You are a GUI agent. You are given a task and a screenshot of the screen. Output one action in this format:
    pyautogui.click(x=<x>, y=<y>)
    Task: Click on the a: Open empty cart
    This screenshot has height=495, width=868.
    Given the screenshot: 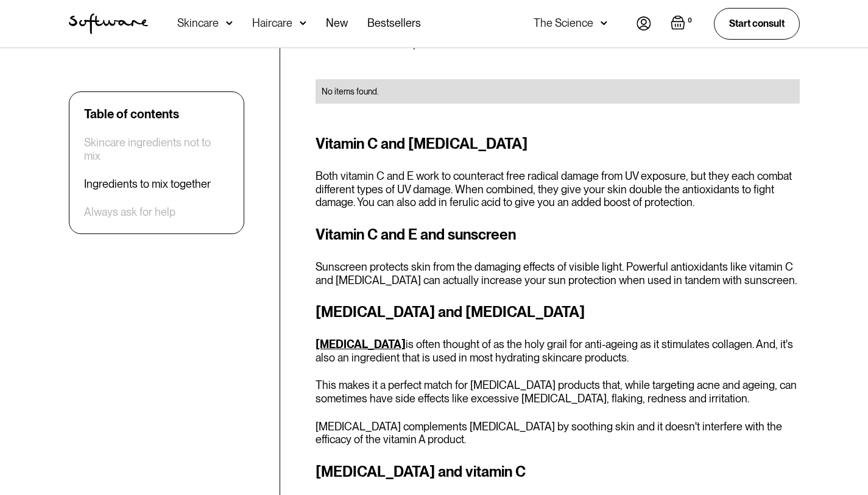 What is the action you would take?
    pyautogui.click(x=682, y=24)
    